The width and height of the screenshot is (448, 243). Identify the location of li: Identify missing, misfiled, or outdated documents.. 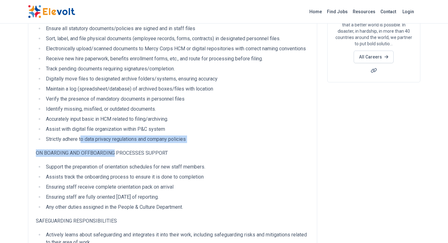
(177, 109).